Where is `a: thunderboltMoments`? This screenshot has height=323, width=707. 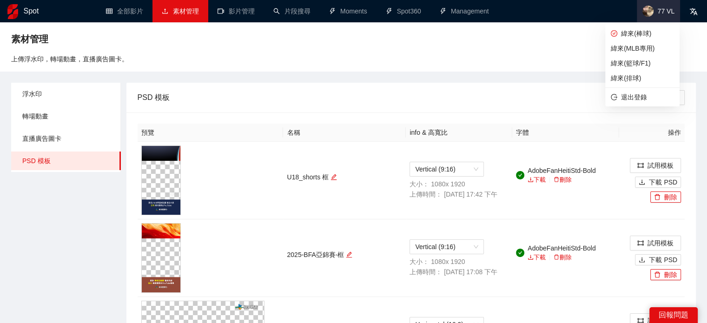
a: thunderboltMoments is located at coordinates (348, 11).